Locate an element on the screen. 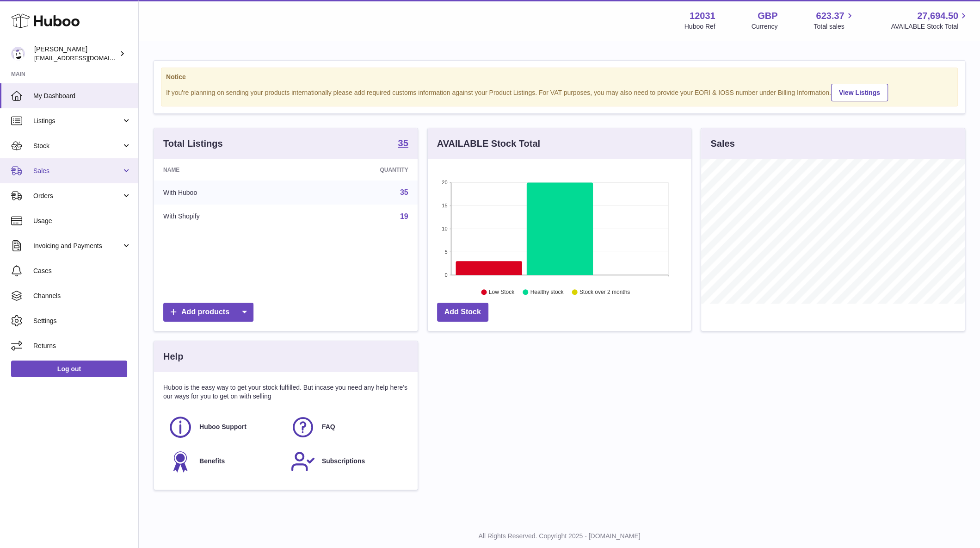 This screenshot has width=980, height=548. a: Add Stock is located at coordinates (462, 312).